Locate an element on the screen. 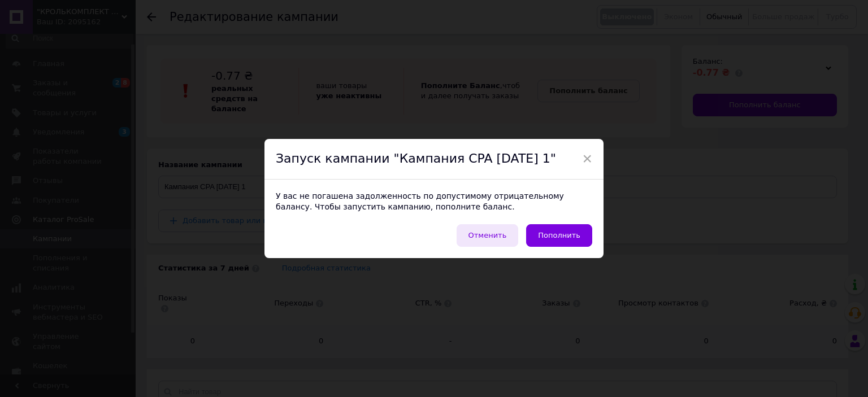 This screenshot has width=868, height=397. span: Пополнить is located at coordinates (559, 235).